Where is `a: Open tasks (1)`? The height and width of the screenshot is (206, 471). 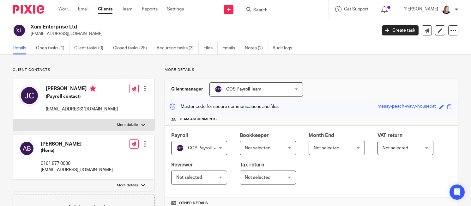
a: Open tasks (1) is located at coordinates (53, 48).